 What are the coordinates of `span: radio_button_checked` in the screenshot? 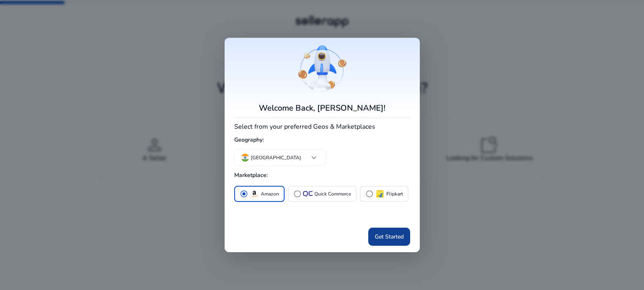 It's located at (244, 194).